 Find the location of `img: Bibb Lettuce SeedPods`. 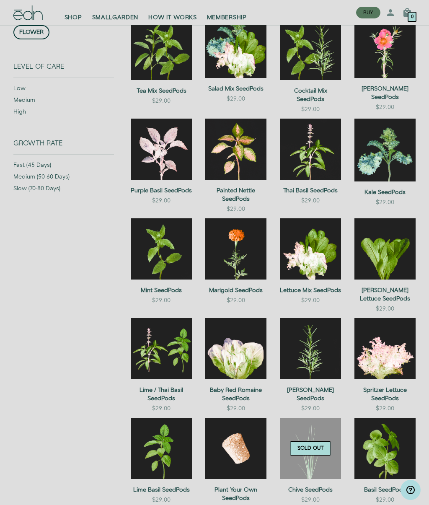

img: Bibb Lettuce SeedPods is located at coordinates (385, 249).